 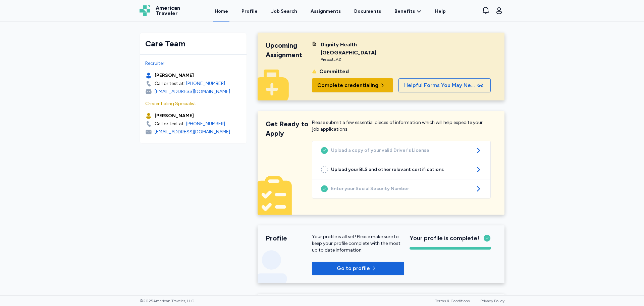 What do you see at coordinates (166, 300) in the screenshot?
I see `span: © 2025 American Traveler, LLC` at bounding box center [166, 300].